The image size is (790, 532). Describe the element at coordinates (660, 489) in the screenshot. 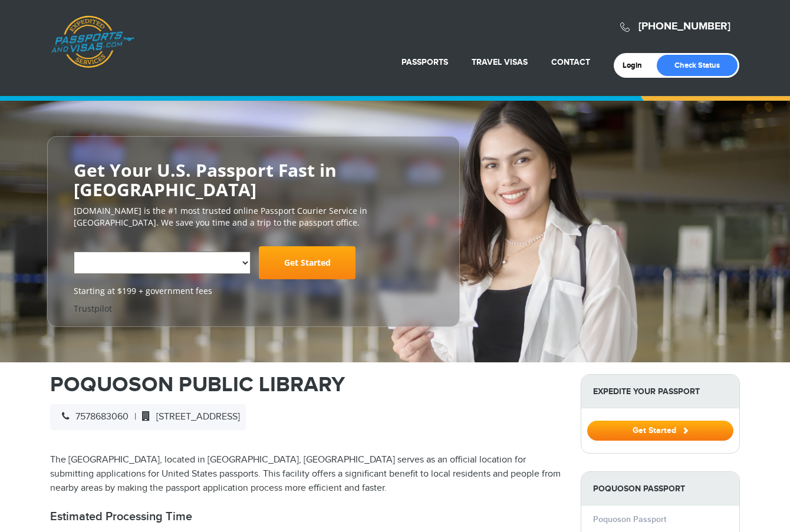

I see `strong: Poquoson Passport` at that location.